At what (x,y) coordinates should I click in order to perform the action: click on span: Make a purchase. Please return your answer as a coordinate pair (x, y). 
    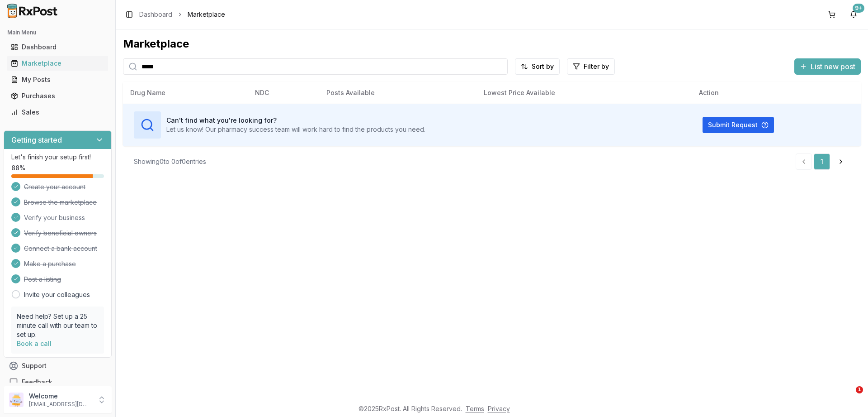
    Looking at the image, I should click on (50, 264).